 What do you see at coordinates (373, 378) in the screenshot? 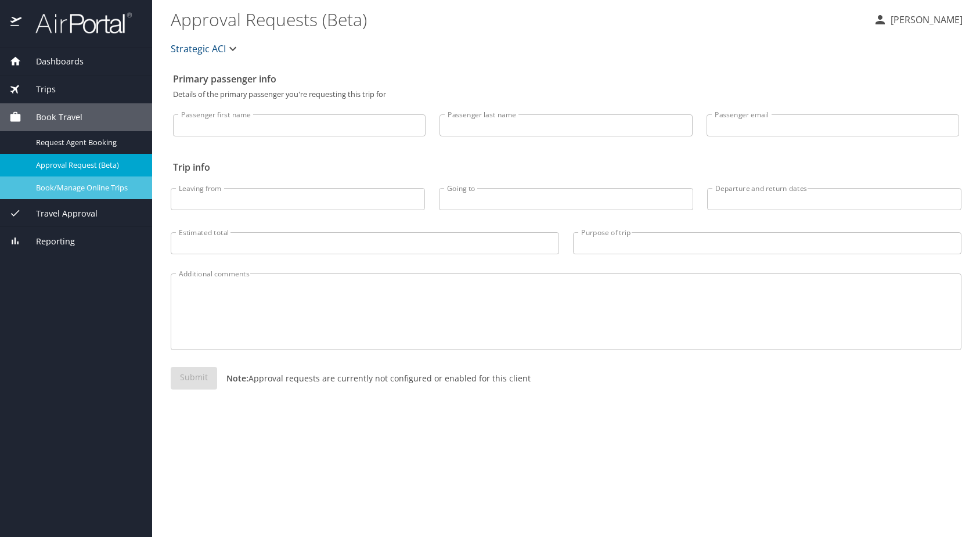
I see `p: Approval requests are currently not configured or enabled for this client` at bounding box center [373, 378].